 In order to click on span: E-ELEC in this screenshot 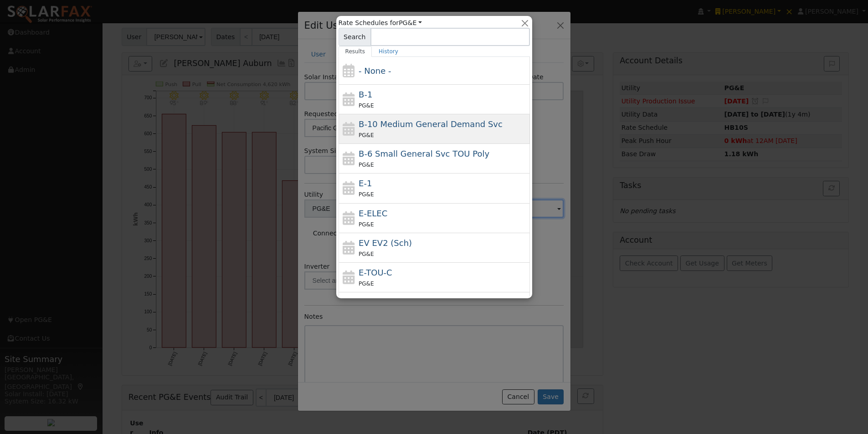, I will do `click(373, 213)`.